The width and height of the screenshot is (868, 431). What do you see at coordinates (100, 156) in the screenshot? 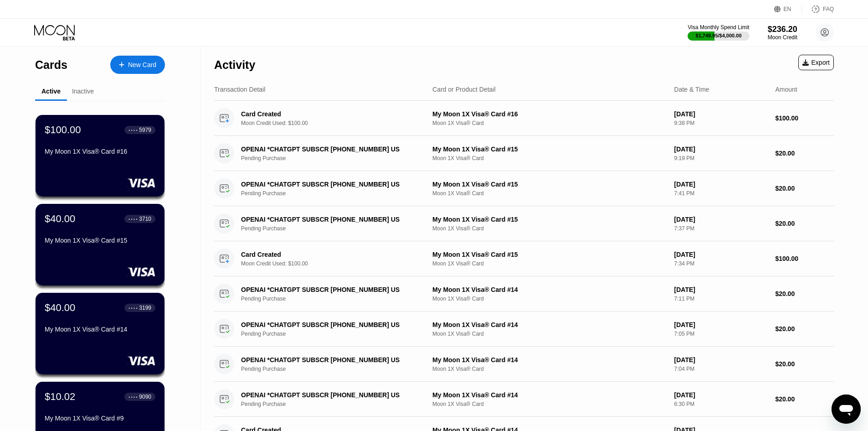
I see `div: $100.00● ● ● ●5979My Moon 1X Visa® Card #16` at bounding box center [100, 156].